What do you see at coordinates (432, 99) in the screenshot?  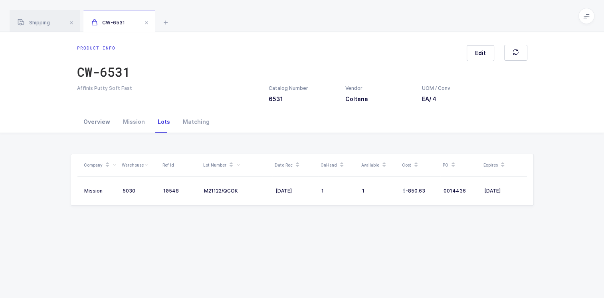 I see `span: / 4` at bounding box center [432, 99].